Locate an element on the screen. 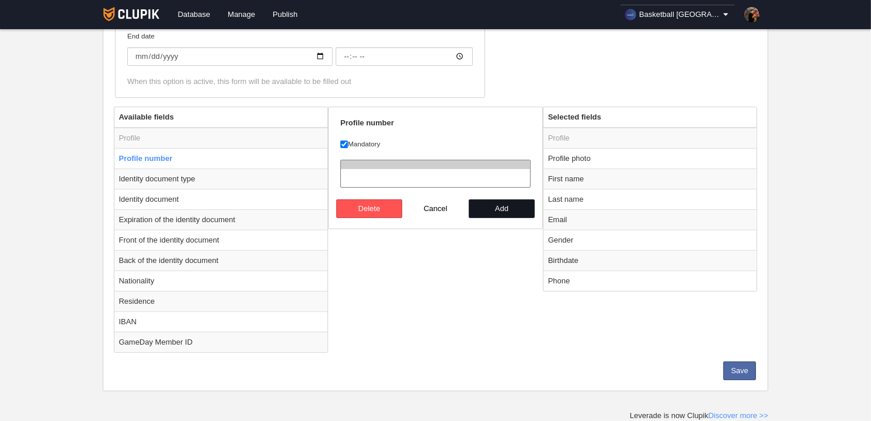 This screenshot has width=871, height=421. label: End date is located at coordinates (300, 48).